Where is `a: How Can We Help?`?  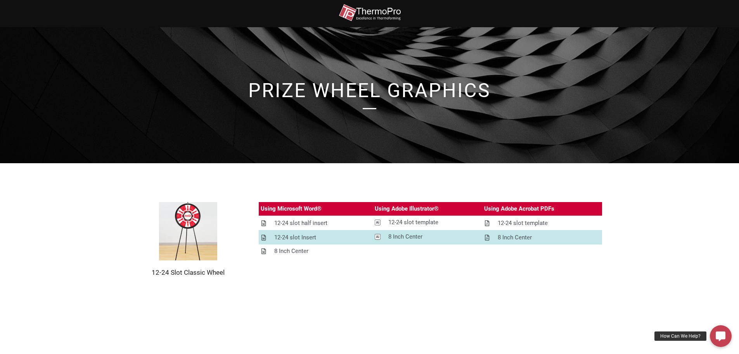 a: How Can We Help? is located at coordinates (721, 336).